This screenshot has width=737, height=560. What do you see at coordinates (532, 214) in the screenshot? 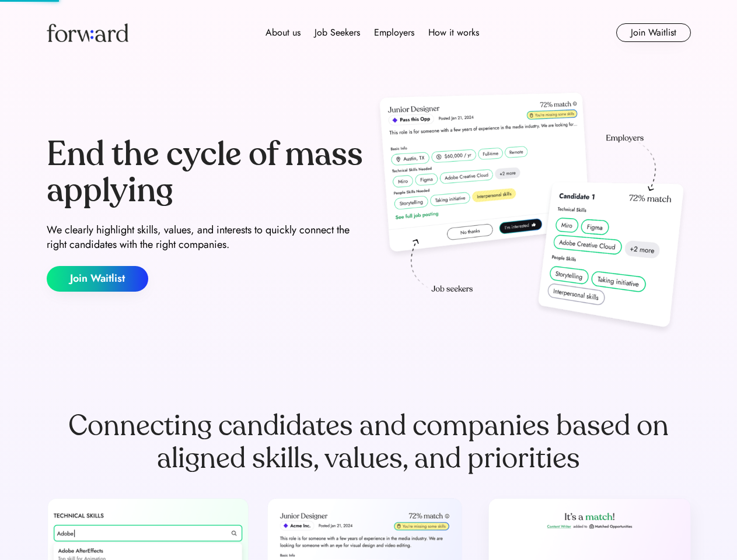
I see `img: hero-image.png` at bounding box center [532, 214].